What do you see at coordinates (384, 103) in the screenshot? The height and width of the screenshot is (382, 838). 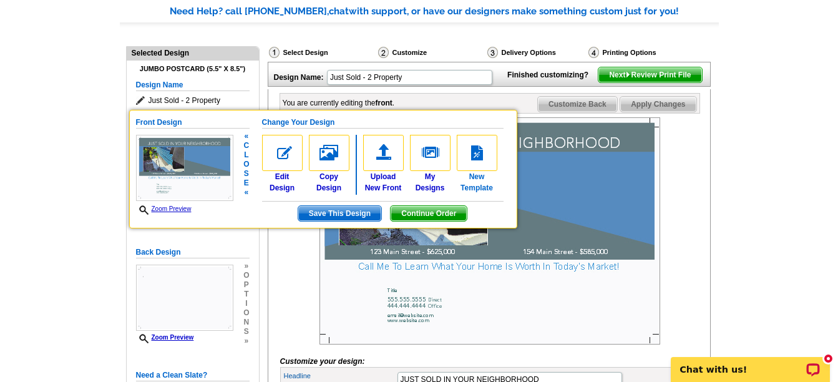 I see `b: front` at bounding box center [384, 103].